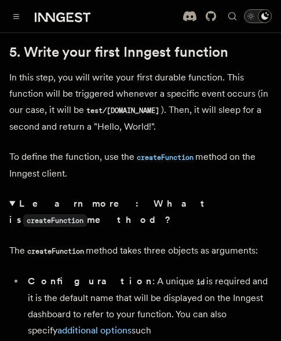 The height and width of the screenshot is (341, 281). I want to click on a: additional options, so click(94, 330).